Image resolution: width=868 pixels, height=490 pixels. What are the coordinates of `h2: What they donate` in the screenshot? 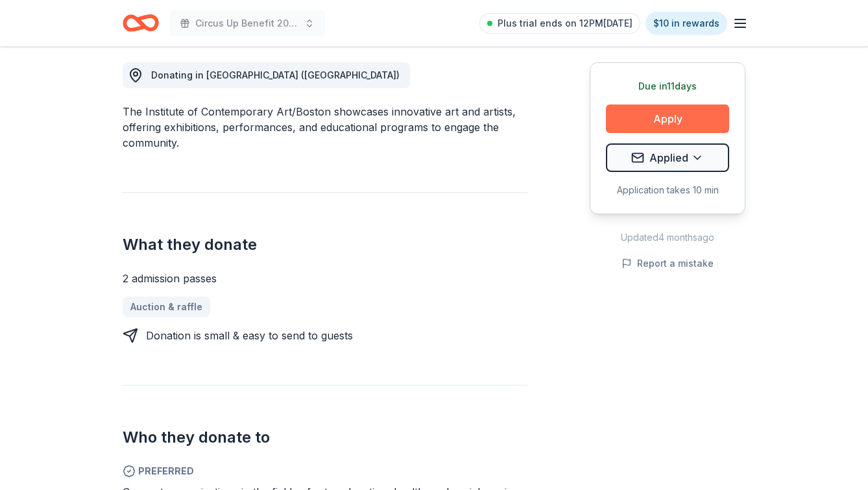 It's located at (325, 245).